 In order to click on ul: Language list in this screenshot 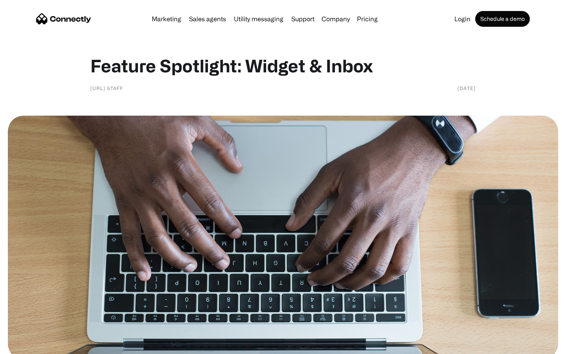, I will do `click(31, 346)`.